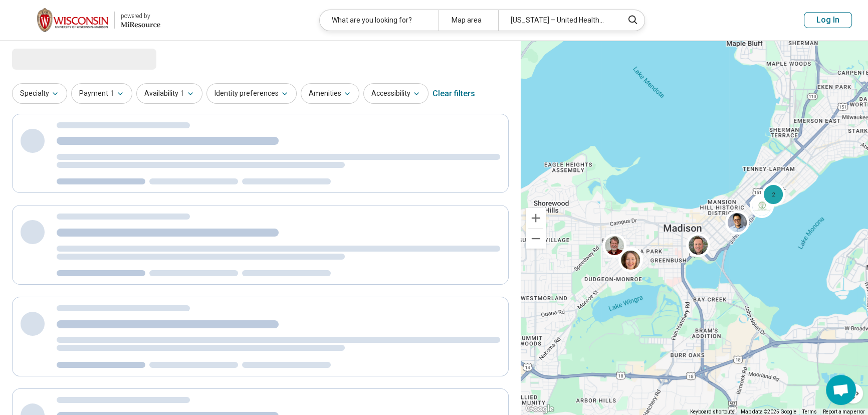 The width and height of the screenshot is (868, 415). I want to click on span: Map data ©2025 Google, so click(769, 412).